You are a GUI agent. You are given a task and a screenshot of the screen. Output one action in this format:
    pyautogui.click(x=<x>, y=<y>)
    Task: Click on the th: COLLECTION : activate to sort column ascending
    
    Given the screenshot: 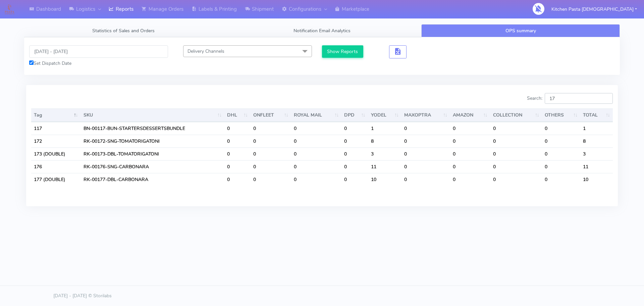 What is the action you would take?
    pyautogui.click(x=516, y=115)
    